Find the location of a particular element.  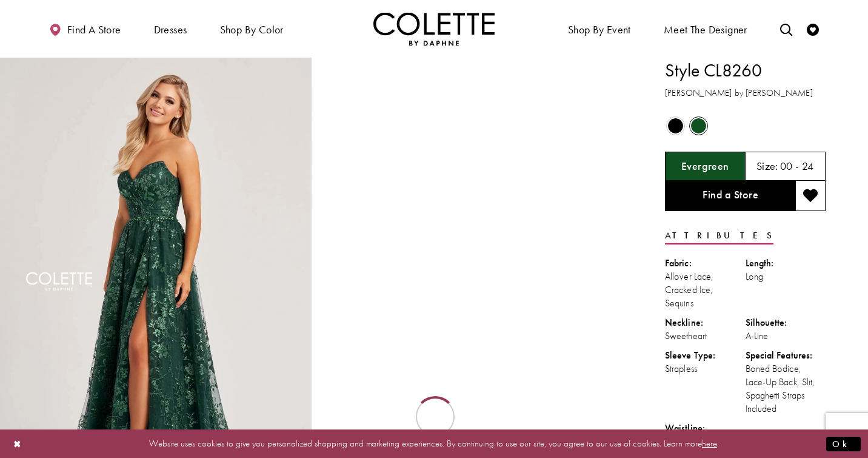

span: Meet the designer is located at coordinates (705, 30).